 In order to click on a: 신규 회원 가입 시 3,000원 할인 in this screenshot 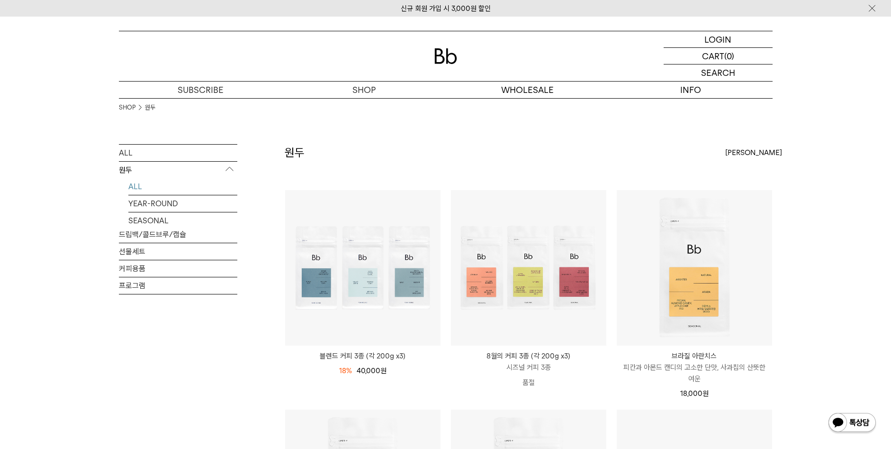, I will do `click(446, 9)`.